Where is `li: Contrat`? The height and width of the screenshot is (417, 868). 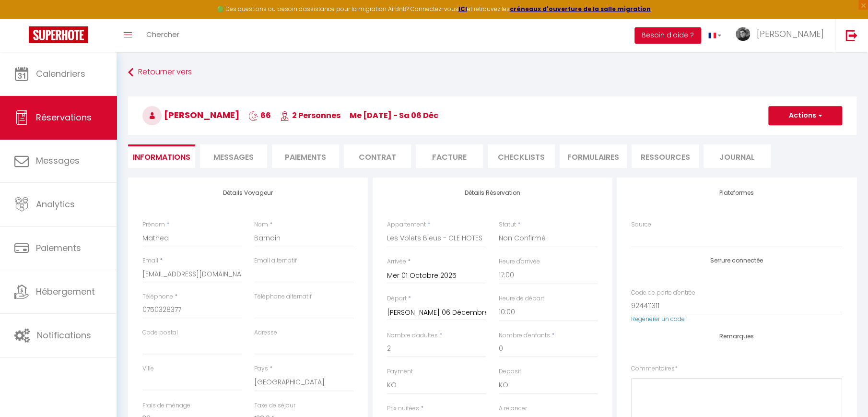
li: Contrat is located at coordinates (377, 156).